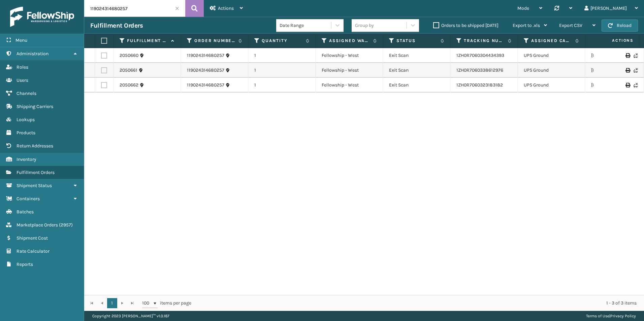 This screenshot has width=644, height=321. What do you see at coordinates (282, 41) in the screenshot?
I see `label: Quantity` at bounding box center [282, 41].